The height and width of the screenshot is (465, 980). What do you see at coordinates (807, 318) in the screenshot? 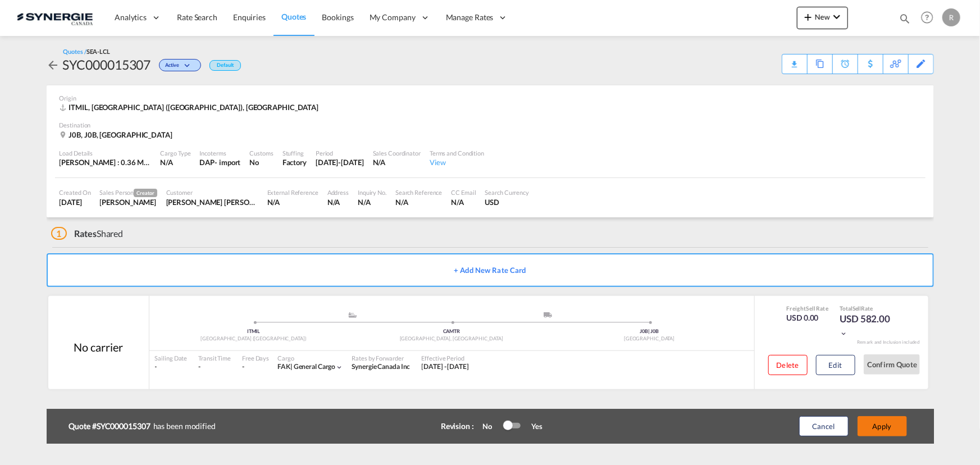
I see `div: USD 0.00` at bounding box center [807, 318].